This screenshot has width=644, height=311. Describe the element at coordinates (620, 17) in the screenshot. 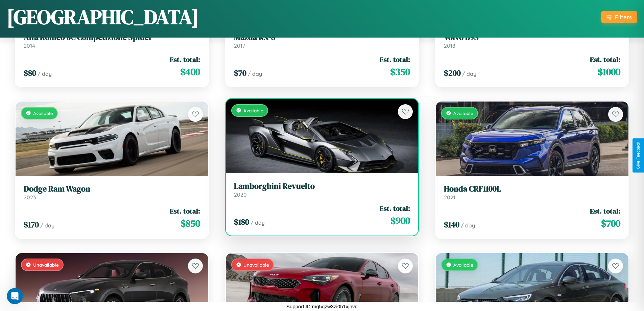

I see `button: Filters` at that location.